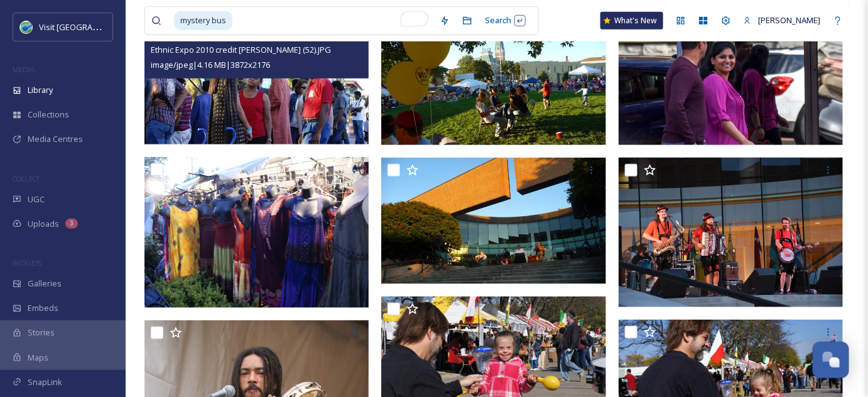  I want to click on span: Media Centres, so click(55, 139).